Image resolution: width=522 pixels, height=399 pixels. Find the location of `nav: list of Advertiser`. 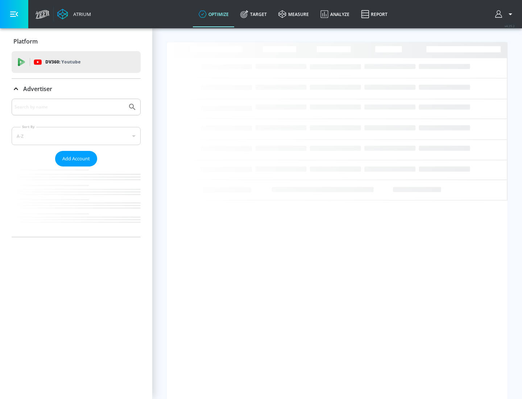

nav: list of Advertiser is located at coordinates (76, 202).